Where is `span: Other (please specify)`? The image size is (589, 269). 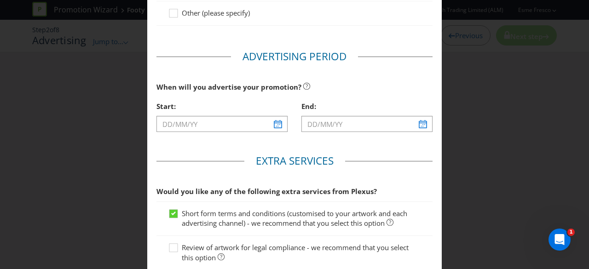
span: Other (please specify) is located at coordinates (216, 13).